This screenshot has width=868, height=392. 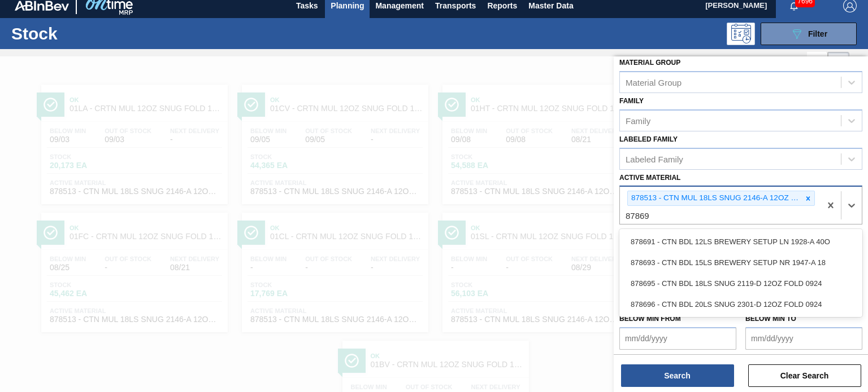 What do you see at coordinates (653, 82) in the screenshot?
I see `div: Material Group` at bounding box center [653, 82].